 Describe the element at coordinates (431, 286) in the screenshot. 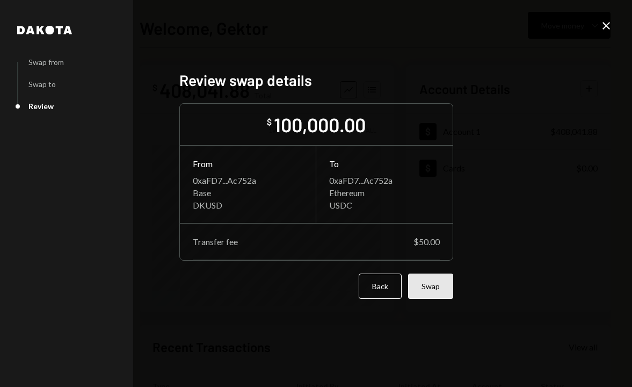

I see `button: Swap` at that location.